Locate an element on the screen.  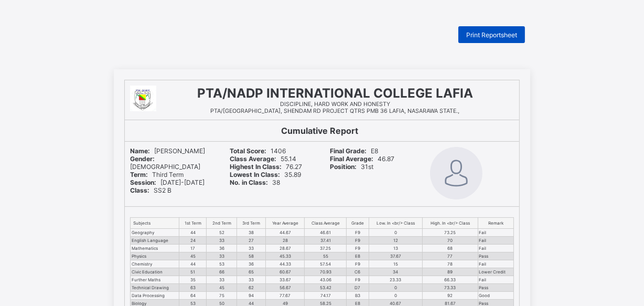
td: 56.67 is located at coordinates (285, 288).